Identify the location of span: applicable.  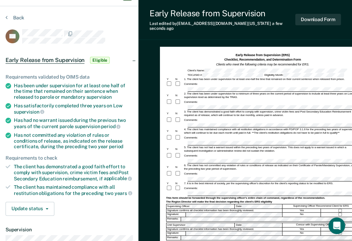
(118, 178).